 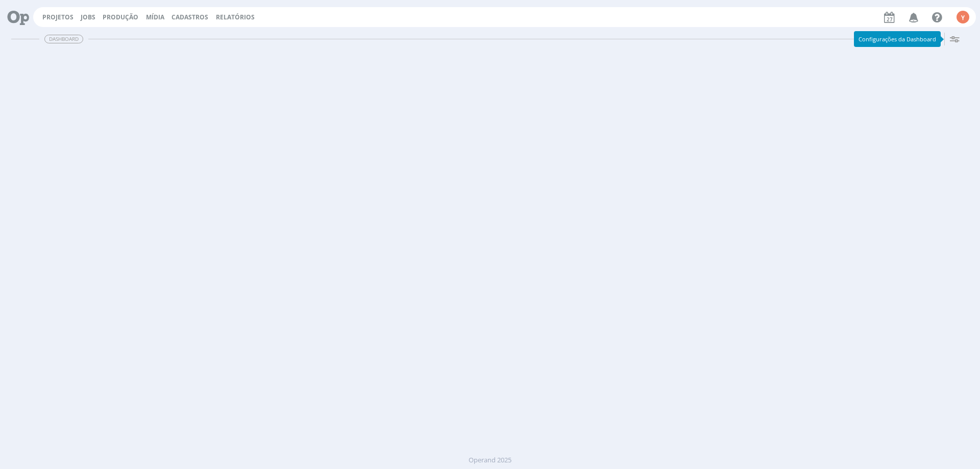 I want to click on div: Configurações da Dashboard, so click(x=897, y=39).